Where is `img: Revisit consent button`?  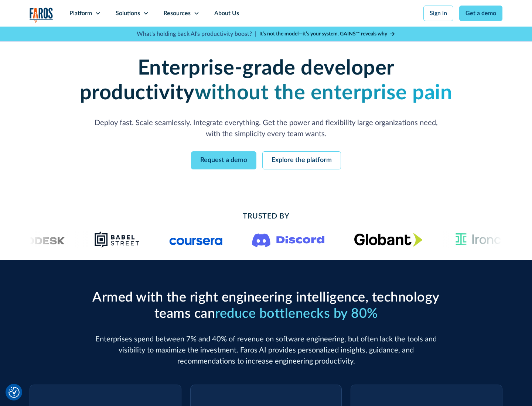 img: Revisit consent button is located at coordinates (14, 392).